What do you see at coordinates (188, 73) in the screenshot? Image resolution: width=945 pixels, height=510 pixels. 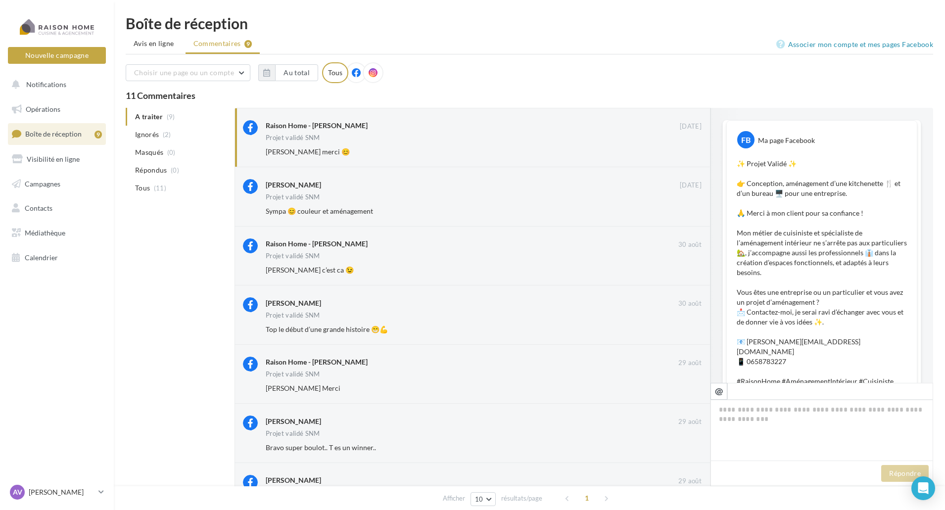 I see `button: Choisir une page ou un compte` at bounding box center [188, 73].